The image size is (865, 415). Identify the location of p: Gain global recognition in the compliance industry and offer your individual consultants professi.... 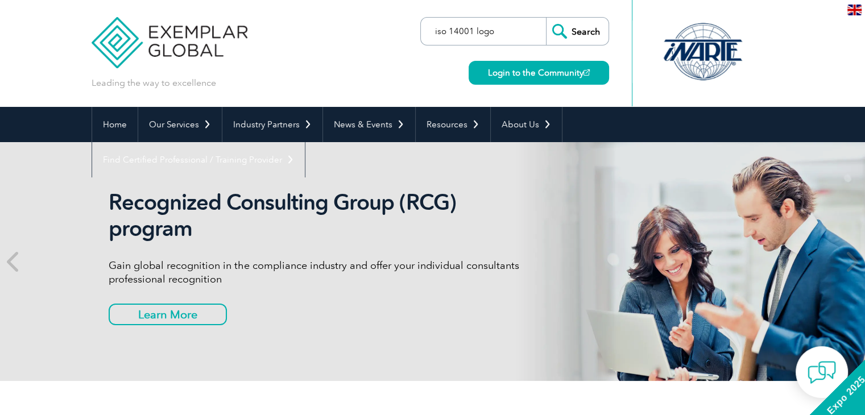
(322, 272).